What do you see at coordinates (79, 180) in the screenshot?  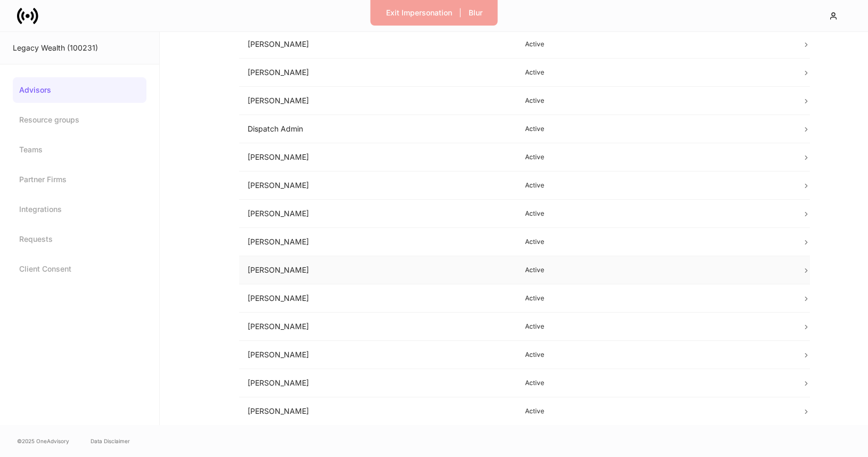 I see `a: Partner Firms` at bounding box center [79, 180].